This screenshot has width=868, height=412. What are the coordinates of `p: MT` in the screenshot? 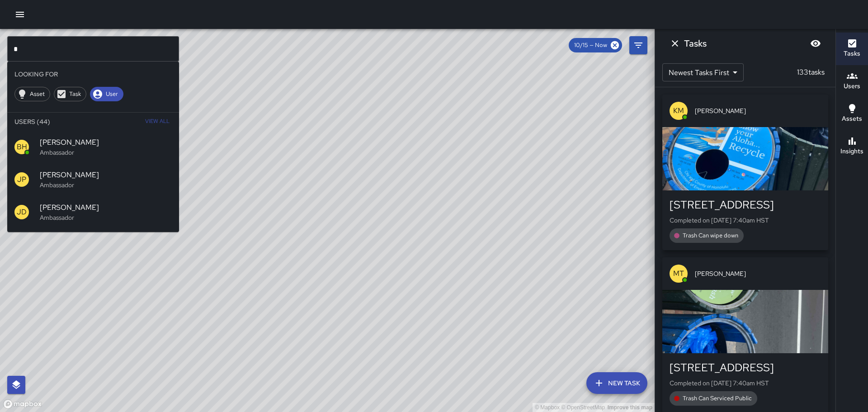 It's located at (678, 274).